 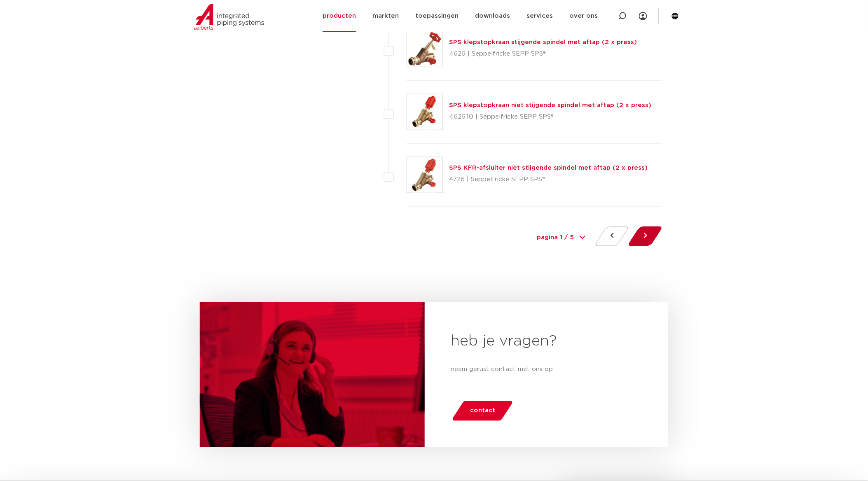 What do you see at coordinates (482, 411) in the screenshot?
I see `span: contact` at bounding box center [482, 411].